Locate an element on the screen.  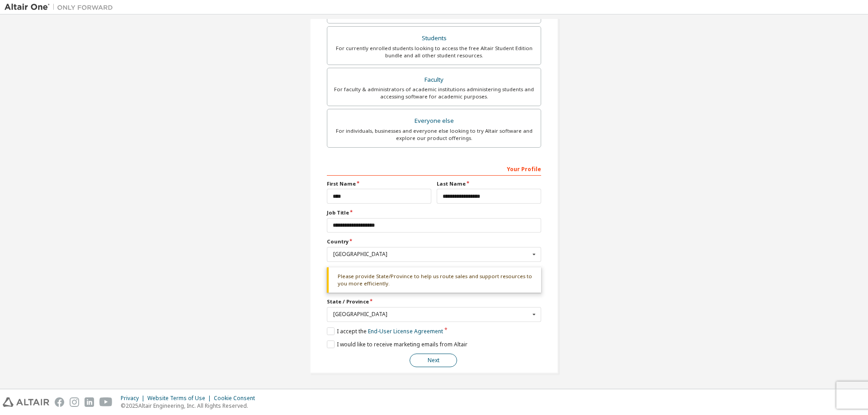
label: I accept the is located at coordinates (385, 331).